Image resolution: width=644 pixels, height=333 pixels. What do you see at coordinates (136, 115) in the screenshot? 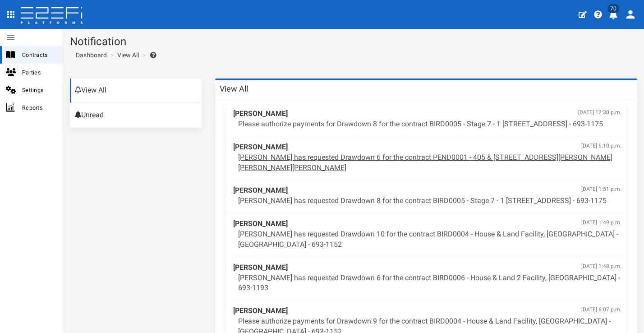
I see `a: Unread` at bounding box center [136, 115].